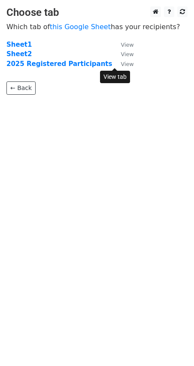  What do you see at coordinates (173, 346) in the screenshot?
I see `div: Chat Widget` at bounding box center [173, 346].